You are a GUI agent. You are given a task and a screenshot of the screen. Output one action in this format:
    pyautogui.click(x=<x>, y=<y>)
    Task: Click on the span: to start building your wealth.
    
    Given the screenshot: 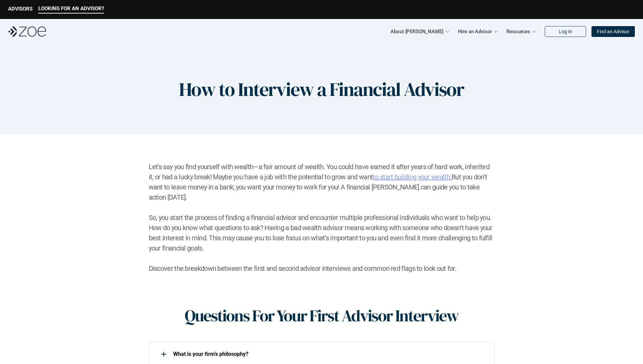 What is the action you would take?
    pyautogui.click(x=412, y=177)
    